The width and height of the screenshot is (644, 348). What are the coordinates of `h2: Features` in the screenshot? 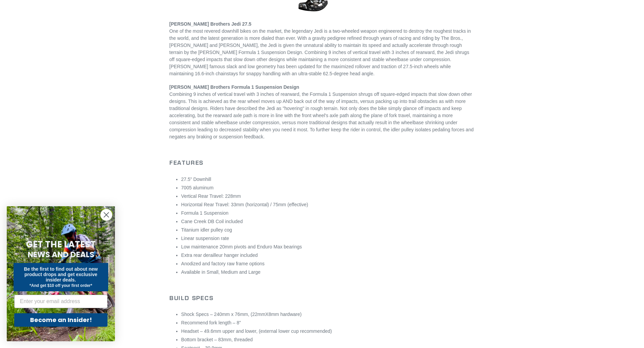 It's located at (322, 163).